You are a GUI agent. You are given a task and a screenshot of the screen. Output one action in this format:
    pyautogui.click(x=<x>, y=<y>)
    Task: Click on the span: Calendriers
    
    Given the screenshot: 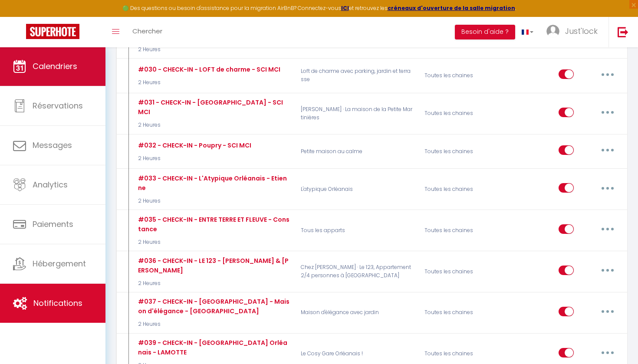 What is the action you would take?
    pyautogui.click(x=55, y=66)
    